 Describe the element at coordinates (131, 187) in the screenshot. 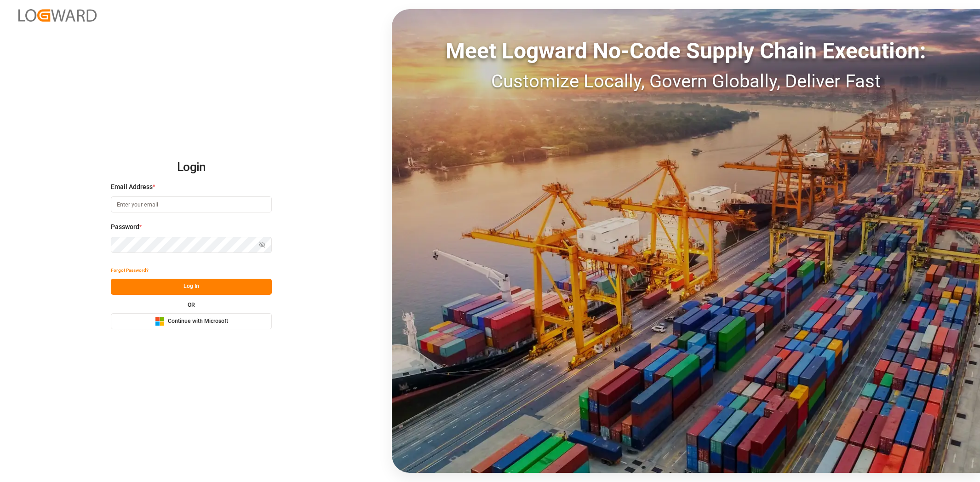

I see `span: Email Address` at that location.